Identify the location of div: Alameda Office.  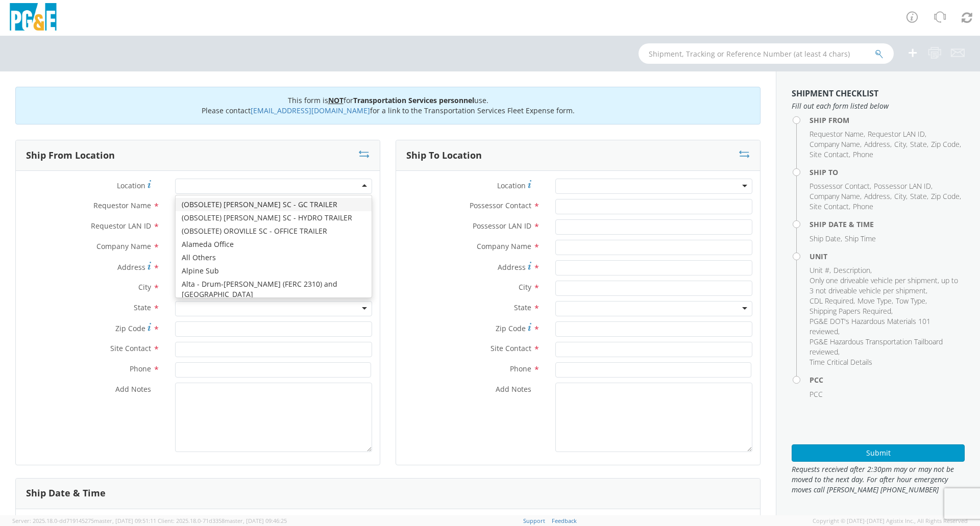
(274, 245).